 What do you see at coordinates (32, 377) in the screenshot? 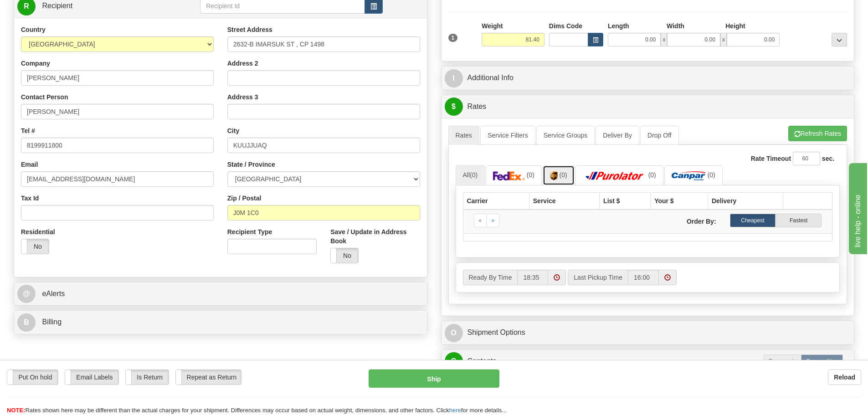
I see `label: Put On hold` at bounding box center [32, 377].